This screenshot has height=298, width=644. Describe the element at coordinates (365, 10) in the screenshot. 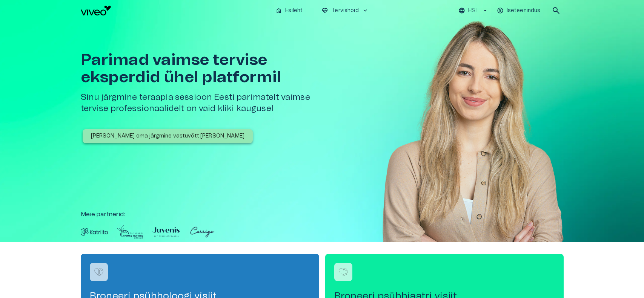

I see `span: keyboard_arrow_down` at that location.